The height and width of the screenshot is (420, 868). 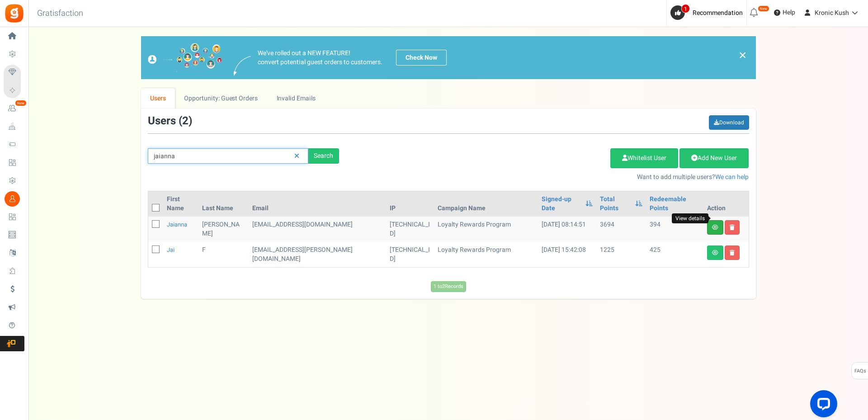 I want to click on a: We can help, so click(x=732, y=177).